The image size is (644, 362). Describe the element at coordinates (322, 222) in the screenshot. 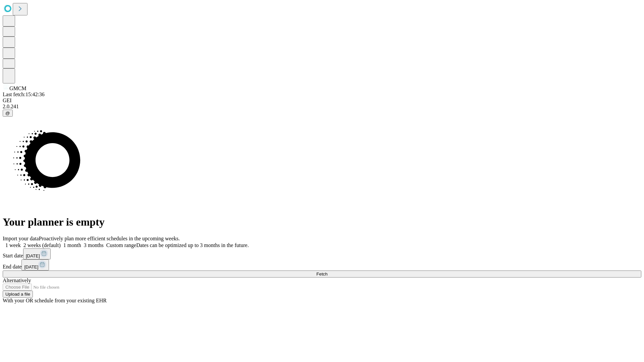

I see `h1: Your planner is empty` at that location.